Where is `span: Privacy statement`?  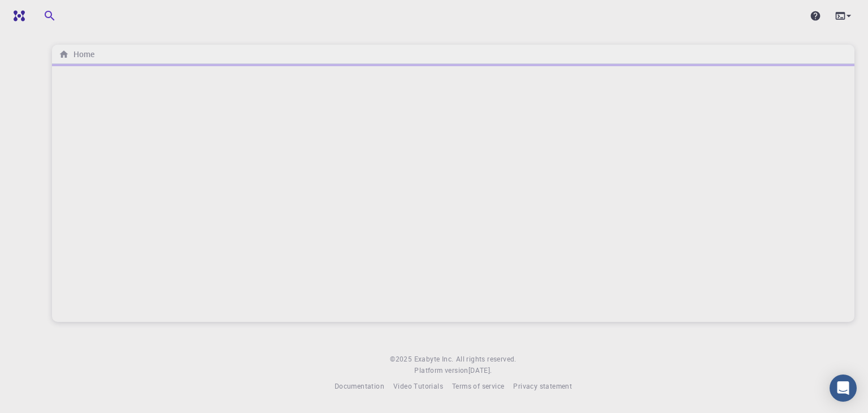
span: Privacy statement is located at coordinates (543, 385).